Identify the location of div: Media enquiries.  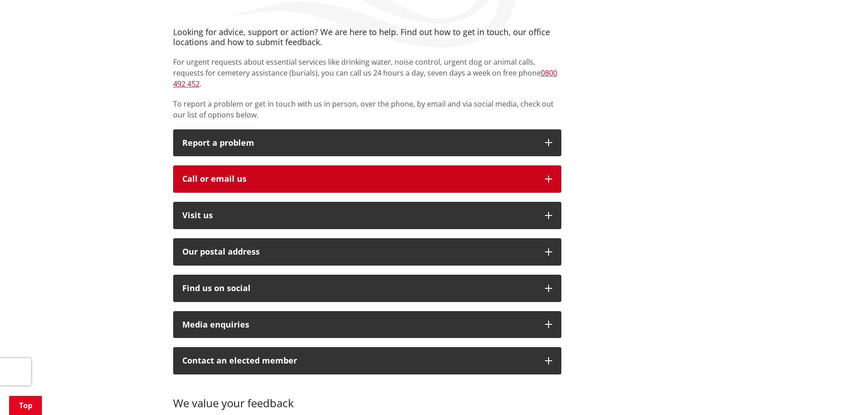
(359, 325).